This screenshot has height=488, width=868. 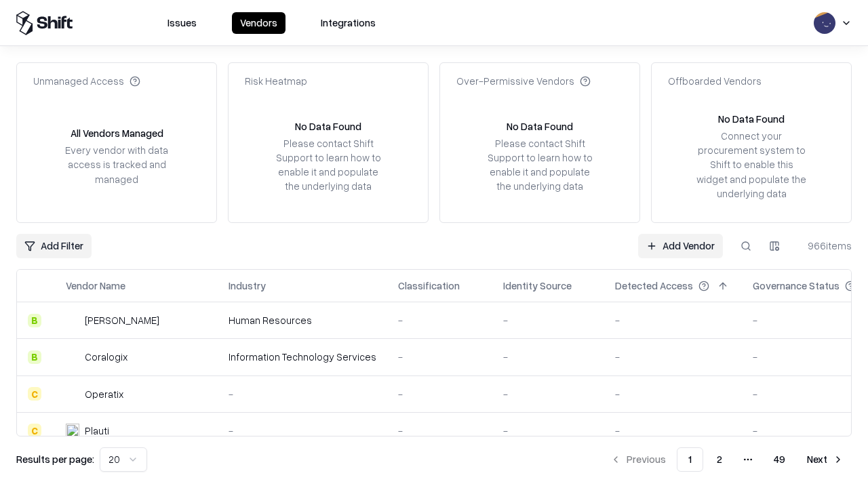 What do you see at coordinates (537, 286) in the screenshot?
I see `div: Identity Source` at bounding box center [537, 286].